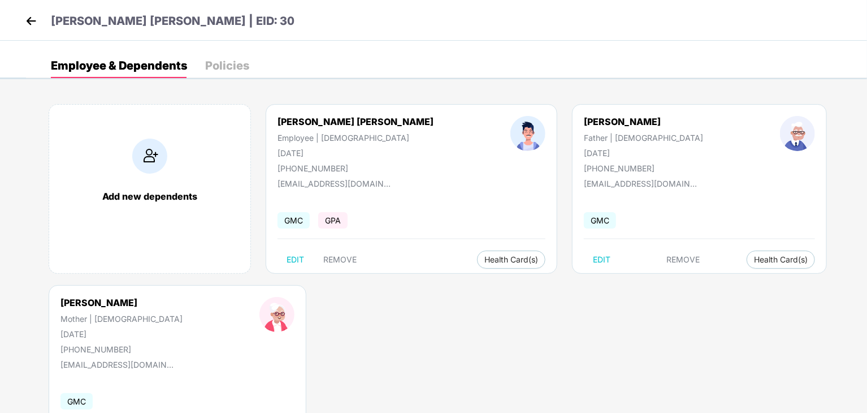 Image resolution: width=867 pixels, height=413 pixels. What do you see at coordinates (333, 220) in the screenshot?
I see `span: GPA` at bounding box center [333, 220].